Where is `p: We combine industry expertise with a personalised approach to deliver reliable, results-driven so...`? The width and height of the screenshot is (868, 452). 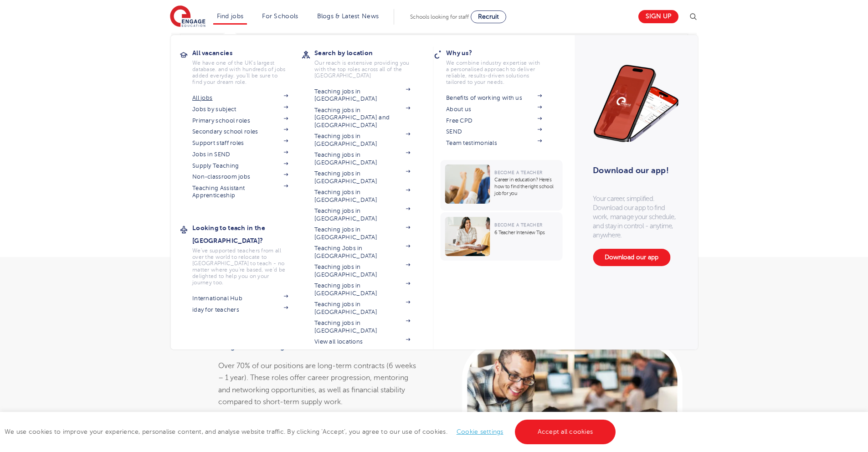
p: We combine industry expertise with a personalised approach to deliver reliable, results-driven so... is located at coordinates (494, 72).